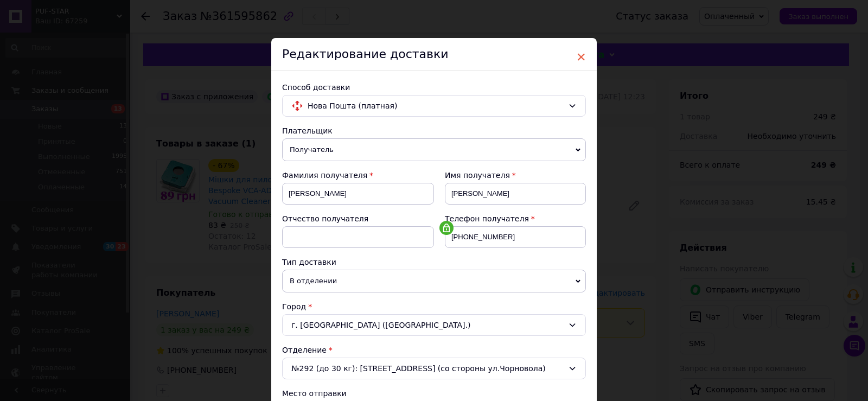 This screenshot has width=868, height=401. I want to click on div: Отделение, so click(434, 350).